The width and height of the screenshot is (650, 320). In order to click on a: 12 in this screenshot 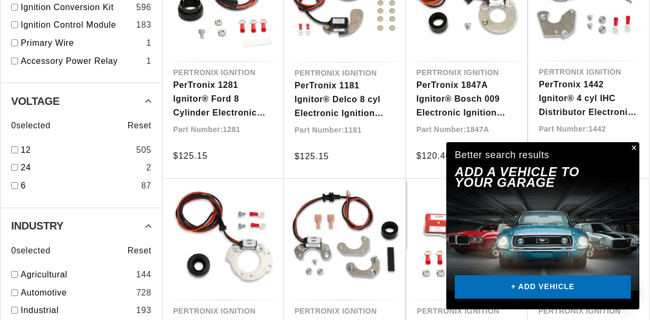, I will do `click(76, 150)`.